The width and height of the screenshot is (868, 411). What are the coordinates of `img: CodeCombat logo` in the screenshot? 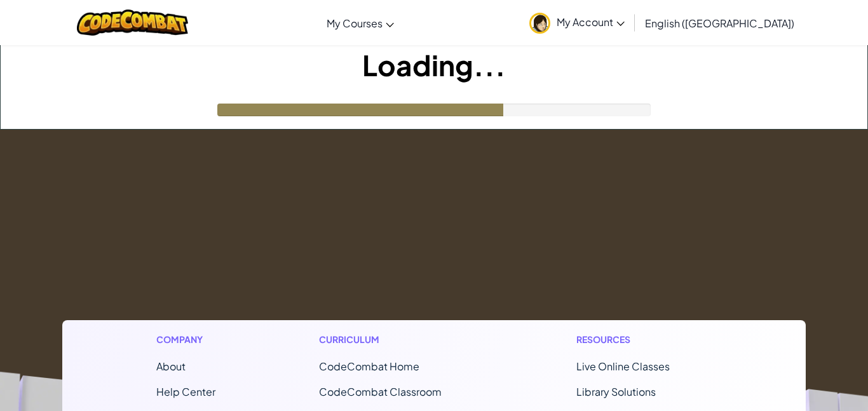 It's located at (132, 22).